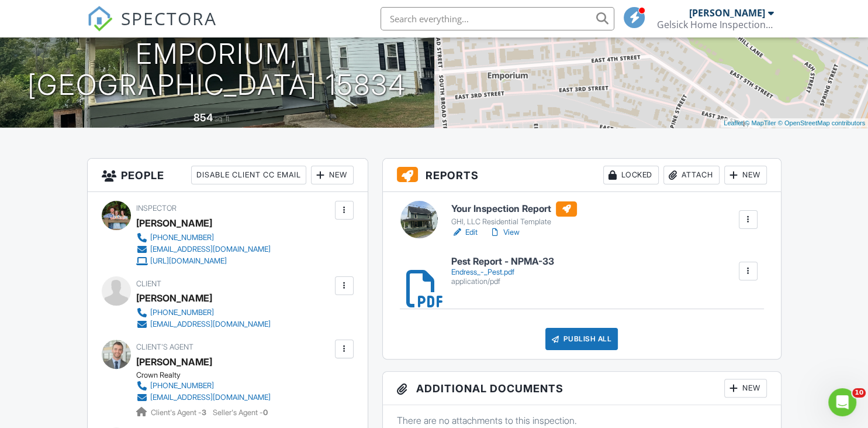 The width and height of the screenshot is (868, 428). What do you see at coordinates (822, 123) in the screenshot?
I see `a: © OpenStreetMap contributors` at bounding box center [822, 123].